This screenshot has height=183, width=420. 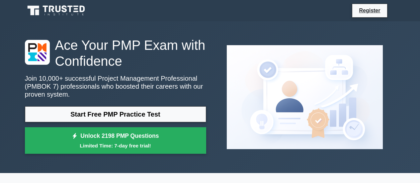 I want to click on img: Project Management Professional (PMBOK 7) Preview, so click(x=305, y=97).